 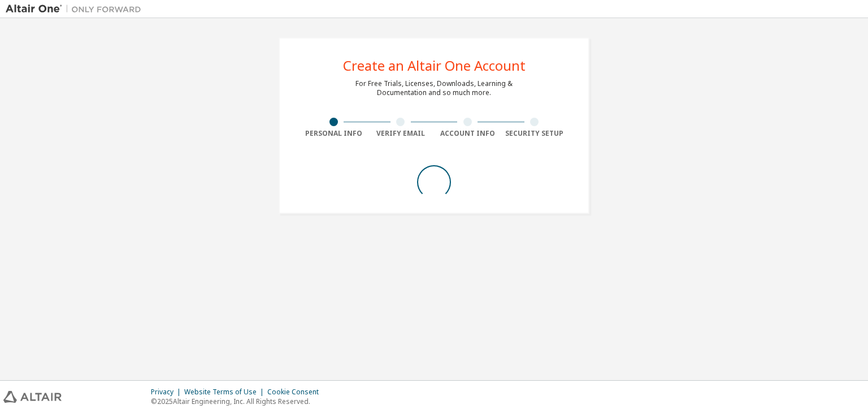 I want to click on div: Website Terms of Use, so click(x=225, y=392).